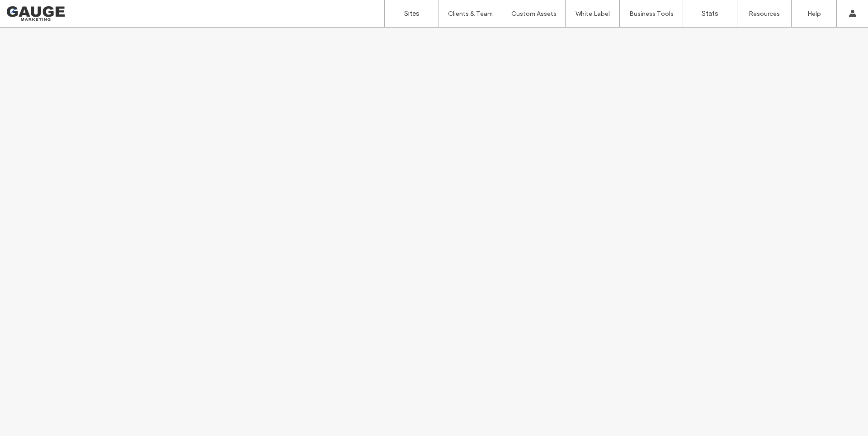  What do you see at coordinates (764, 13) in the screenshot?
I see `label: Resources` at bounding box center [764, 13].